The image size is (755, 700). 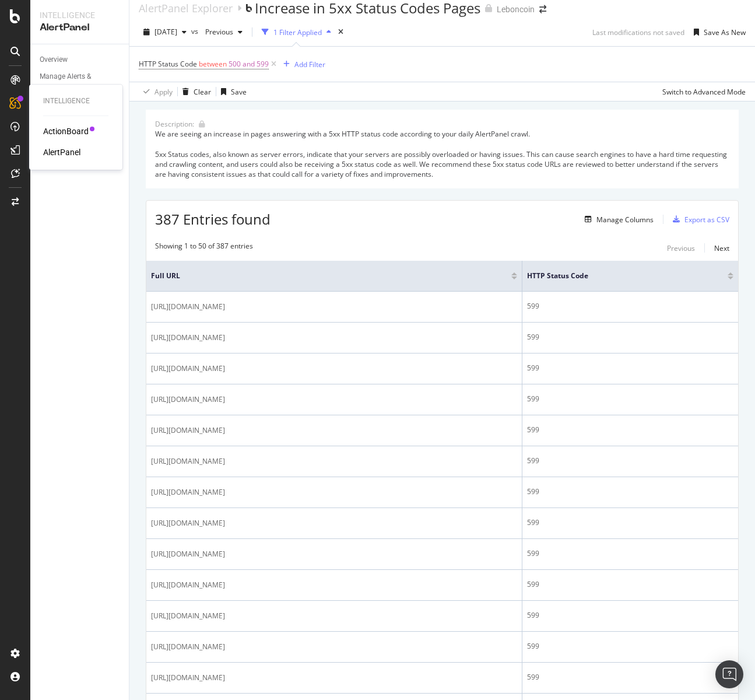 What do you see at coordinates (80, 83) in the screenshot?
I see `a: Manage Alerts & Groups` at bounding box center [80, 83].